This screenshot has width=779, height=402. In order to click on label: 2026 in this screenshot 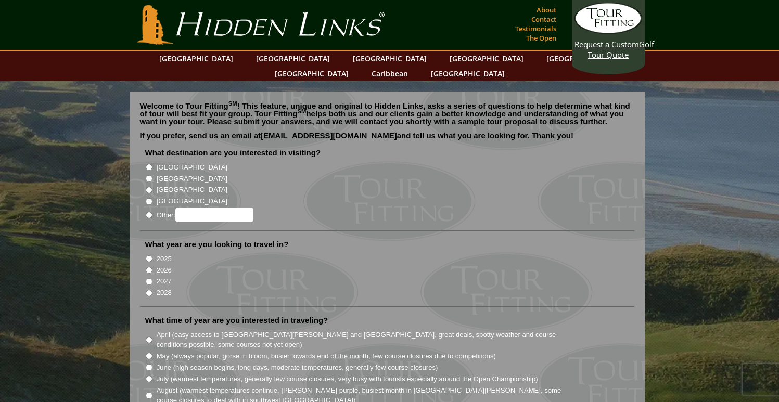, I will do `click(164, 271)`.